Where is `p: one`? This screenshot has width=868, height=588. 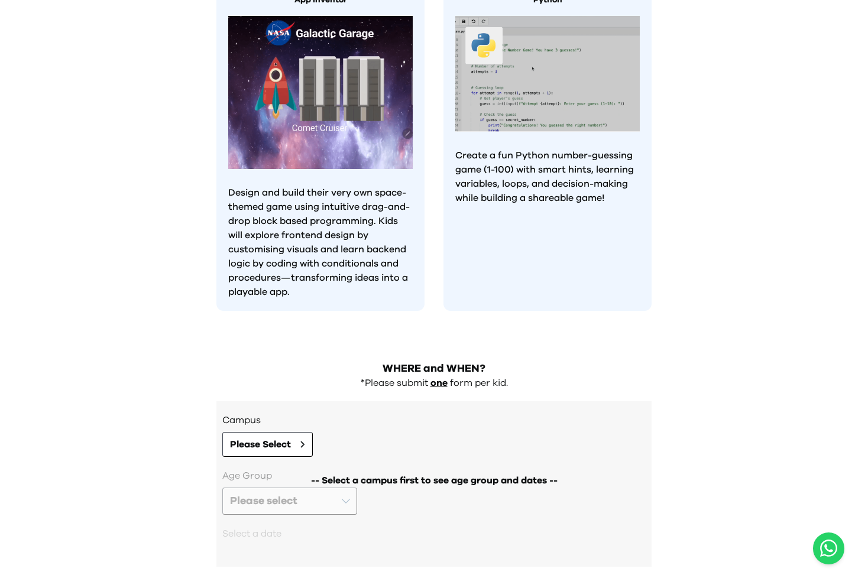 p: one is located at coordinates (439, 383).